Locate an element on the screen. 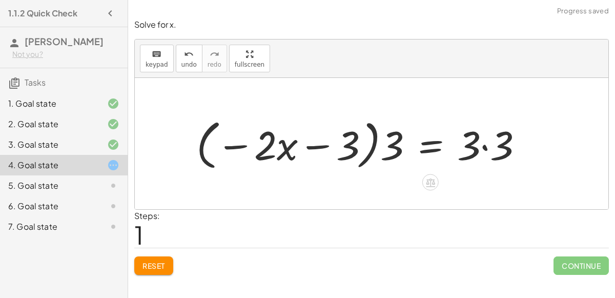 The height and width of the screenshot is (298, 615). span: 1 is located at coordinates (139, 234).